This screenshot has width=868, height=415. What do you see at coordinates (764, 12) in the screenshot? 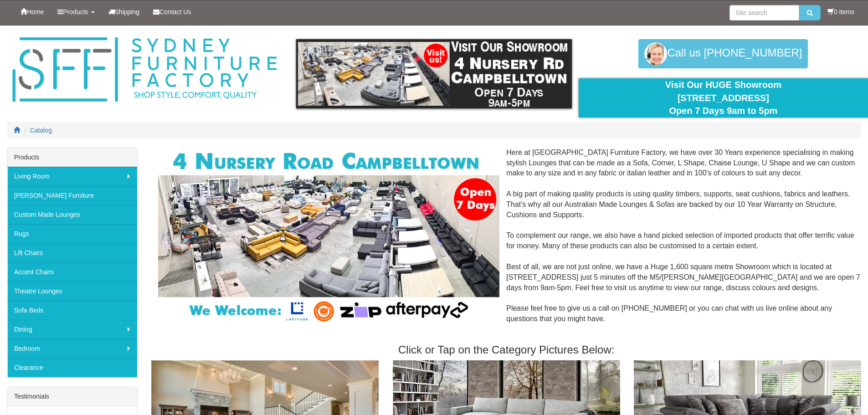
I see `input: Site search` at bounding box center [764, 12].